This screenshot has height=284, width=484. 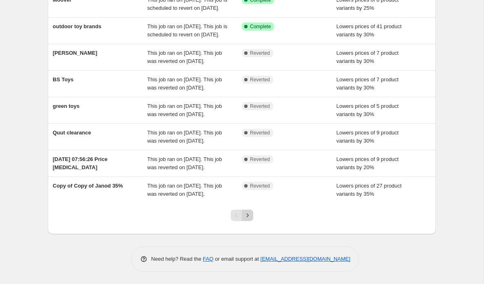 I want to click on span: Quut clearance, so click(x=72, y=132).